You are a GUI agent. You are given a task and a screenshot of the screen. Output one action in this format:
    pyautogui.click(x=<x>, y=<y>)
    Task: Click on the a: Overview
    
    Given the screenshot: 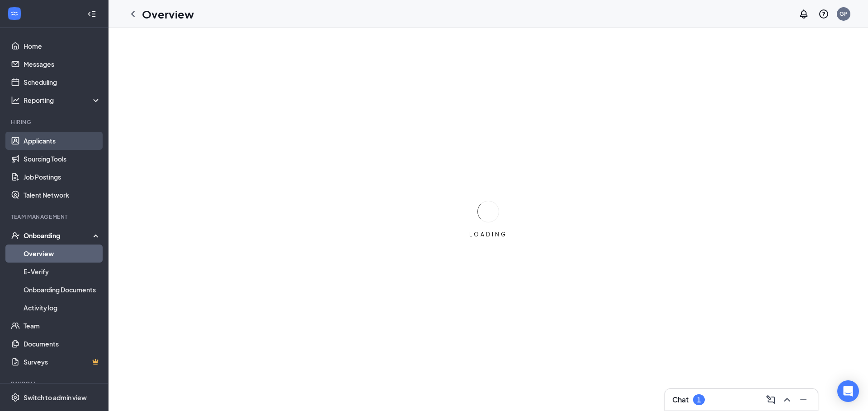 What is the action you would take?
    pyautogui.click(x=62, y=254)
    